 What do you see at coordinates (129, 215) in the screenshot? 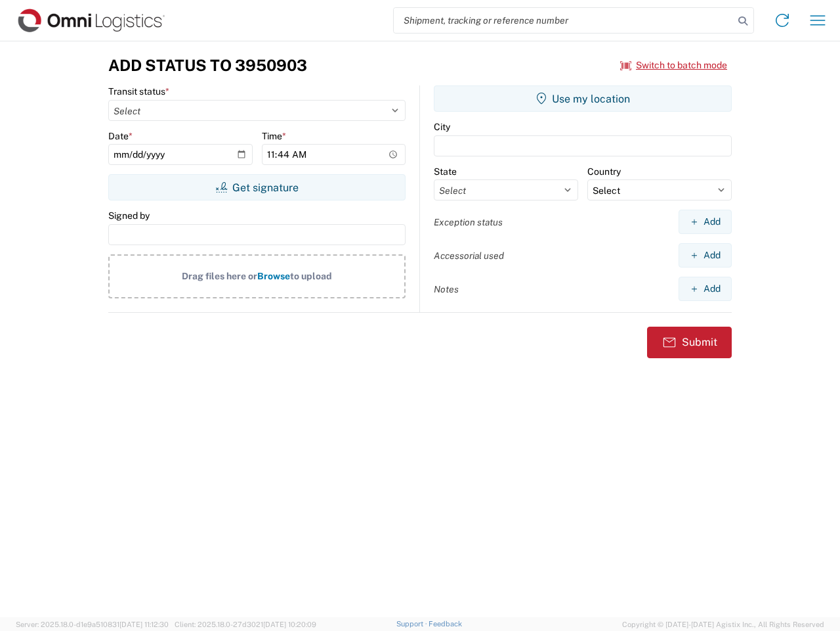
I see `label: Signed by` at bounding box center [129, 215].